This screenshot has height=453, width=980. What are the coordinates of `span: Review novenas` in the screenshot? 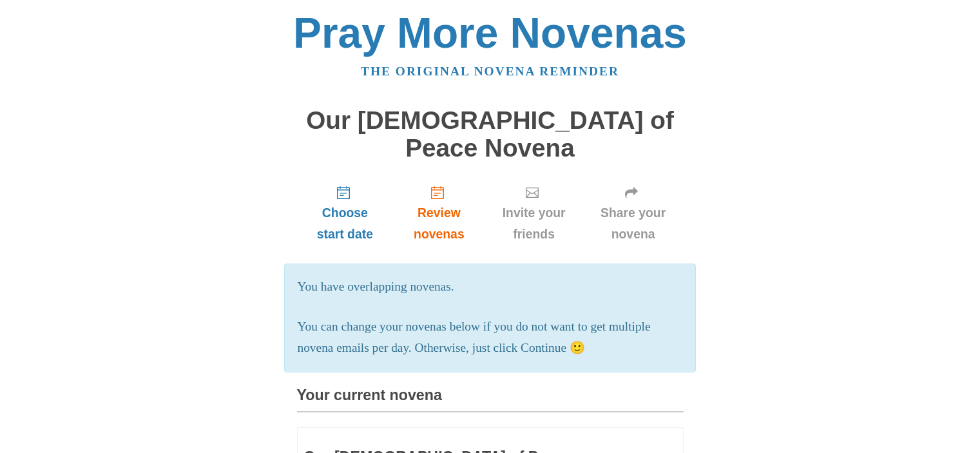 It's located at (439, 224).